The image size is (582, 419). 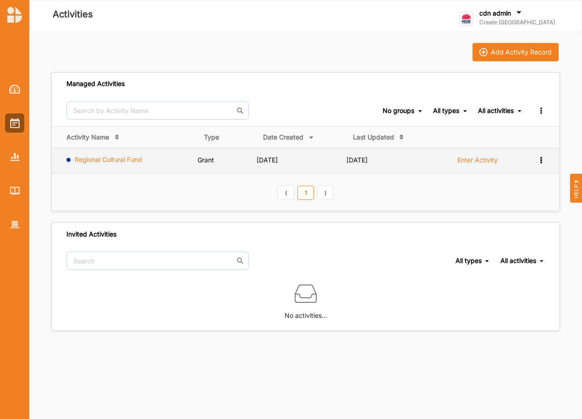 I want to click on img: box, so click(x=305, y=294).